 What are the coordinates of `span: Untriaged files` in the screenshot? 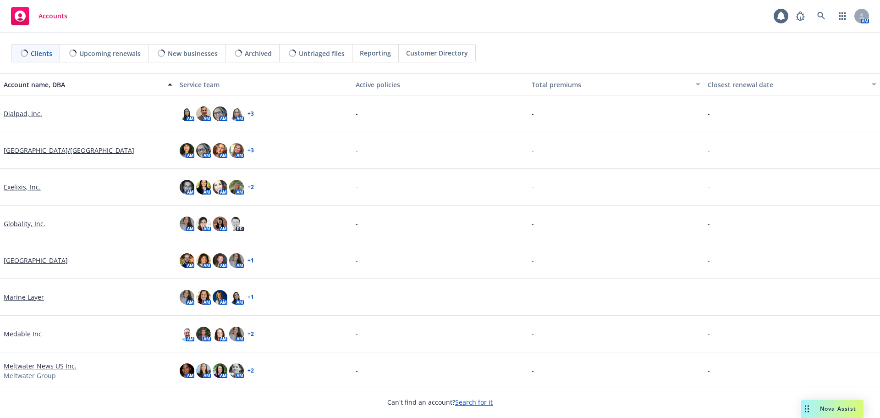 It's located at (322, 53).